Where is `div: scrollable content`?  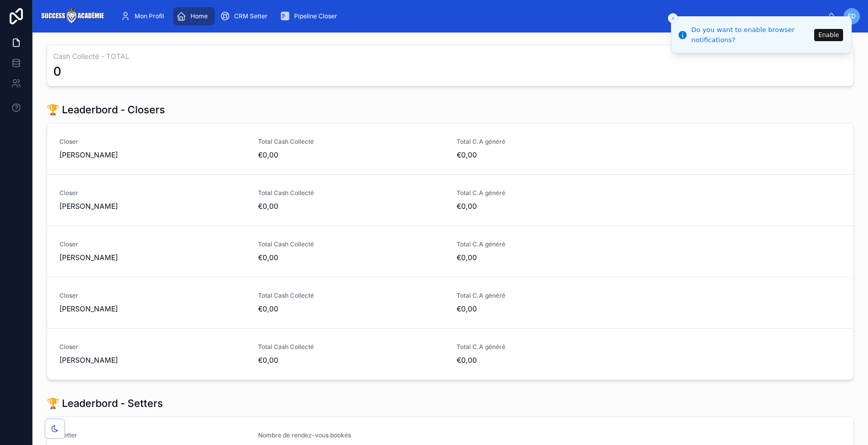 div: scrollable content is located at coordinates (470, 16).